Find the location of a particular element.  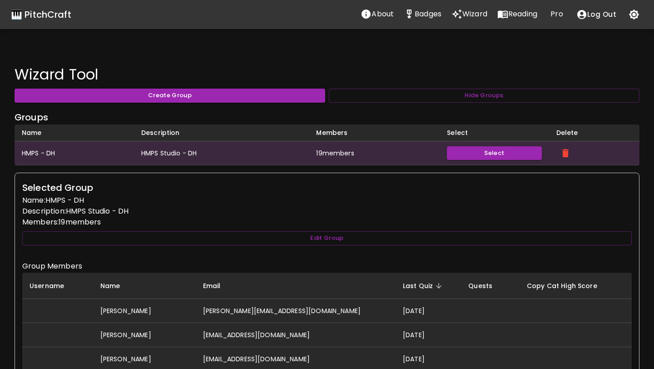

th: Select is located at coordinates (494, 133).